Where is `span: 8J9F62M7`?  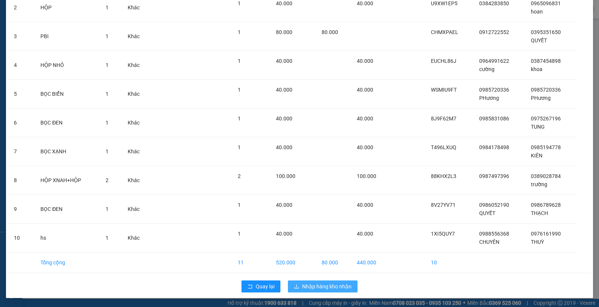 span: 8J9F62M7 is located at coordinates (444, 119).